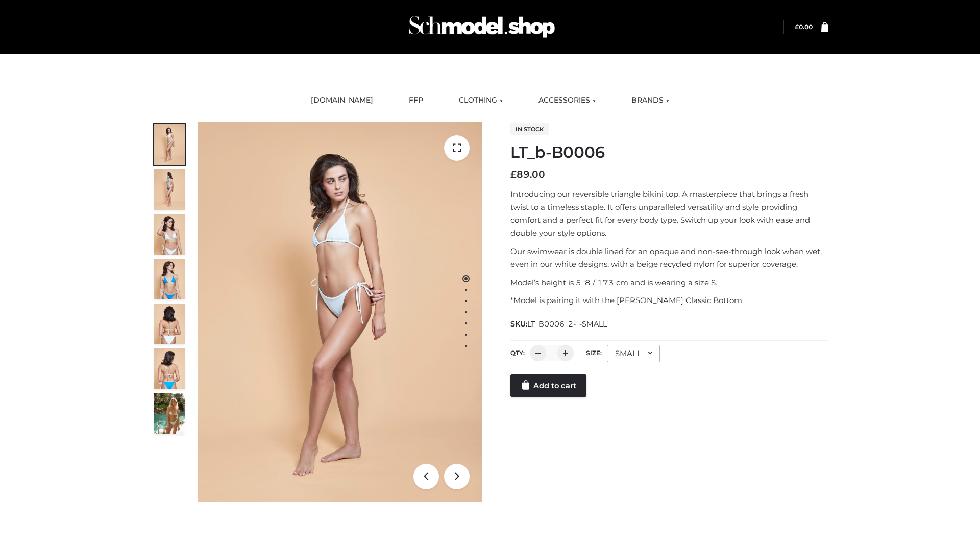 Image resolution: width=980 pixels, height=551 pixels. What do you see at coordinates (594, 353) in the screenshot?
I see `label: Size:` at bounding box center [594, 353].